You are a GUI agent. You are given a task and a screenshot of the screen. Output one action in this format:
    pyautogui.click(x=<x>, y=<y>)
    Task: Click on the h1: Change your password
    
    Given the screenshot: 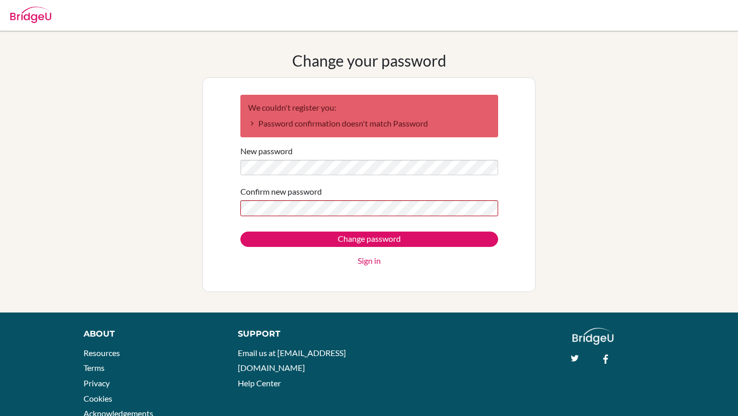 What is the action you would take?
    pyautogui.click(x=369, y=61)
    